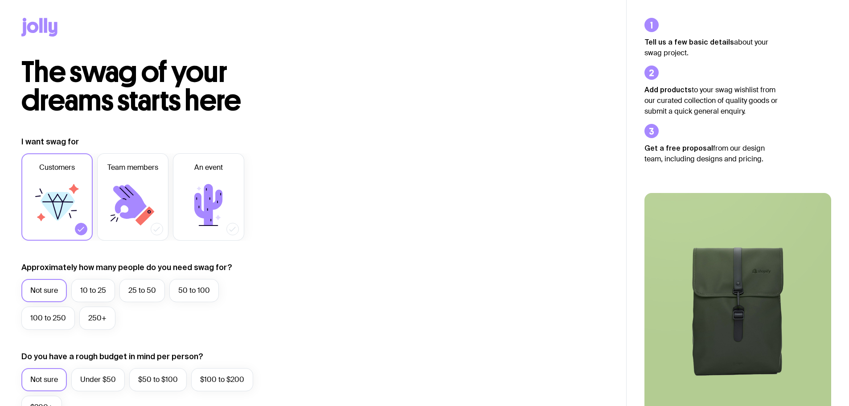 The image size is (849, 406). What do you see at coordinates (57, 168) in the screenshot?
I see `span: Customers` at bounding box center [57, 168].